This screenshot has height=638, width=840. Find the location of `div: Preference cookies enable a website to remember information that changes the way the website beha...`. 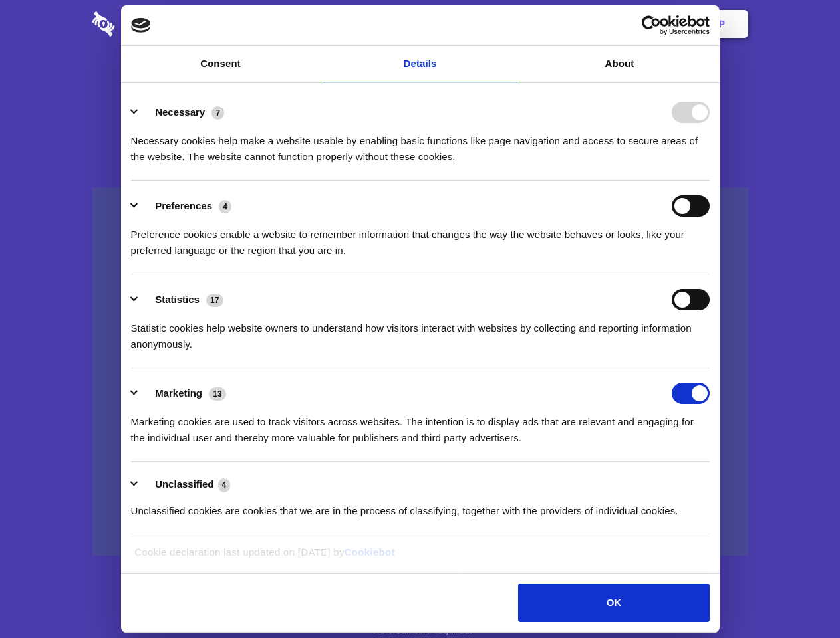

div: Preference cookies enable a website to remember information that changes the way the website beha... is located at coordinates (420, 237).